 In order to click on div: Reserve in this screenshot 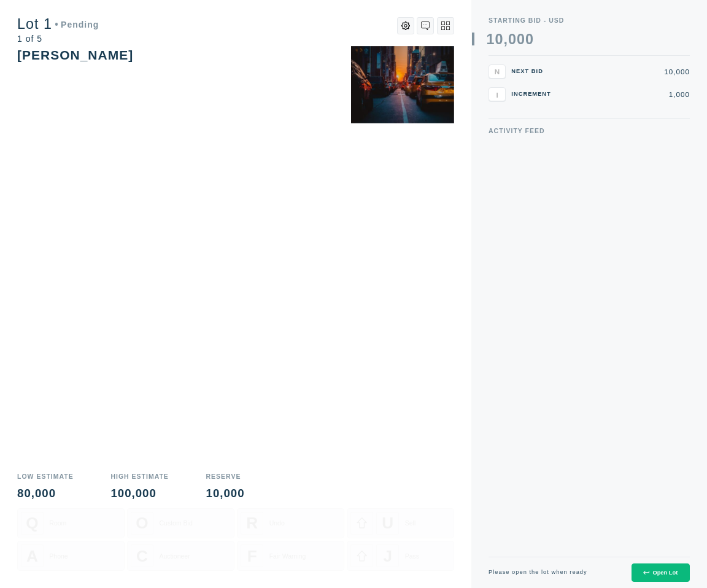, I will do `click(225, 476)`.